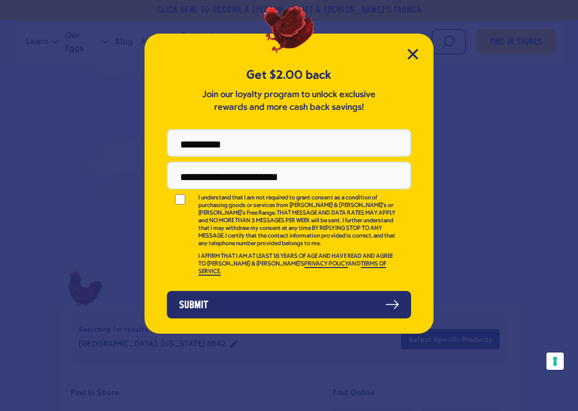  I want to click on p: I understand that I am not required to grant consent as a condition of purchasing goods or servic..., so click(297, 221).